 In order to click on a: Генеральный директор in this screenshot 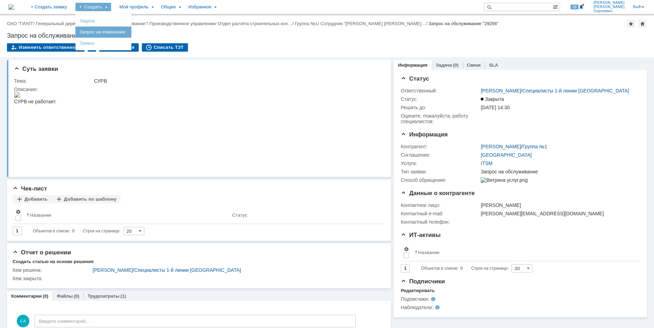, I will do `click(60, 23)`.